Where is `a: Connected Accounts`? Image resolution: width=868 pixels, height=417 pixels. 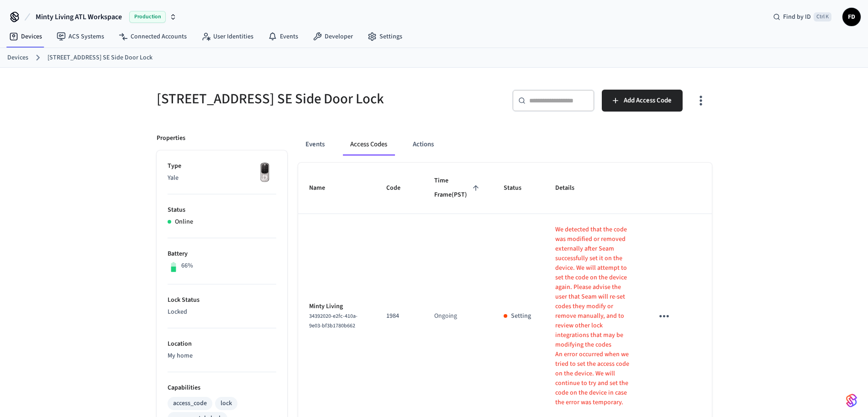 a: Connected Accounts is located at coordinates (153, 37).